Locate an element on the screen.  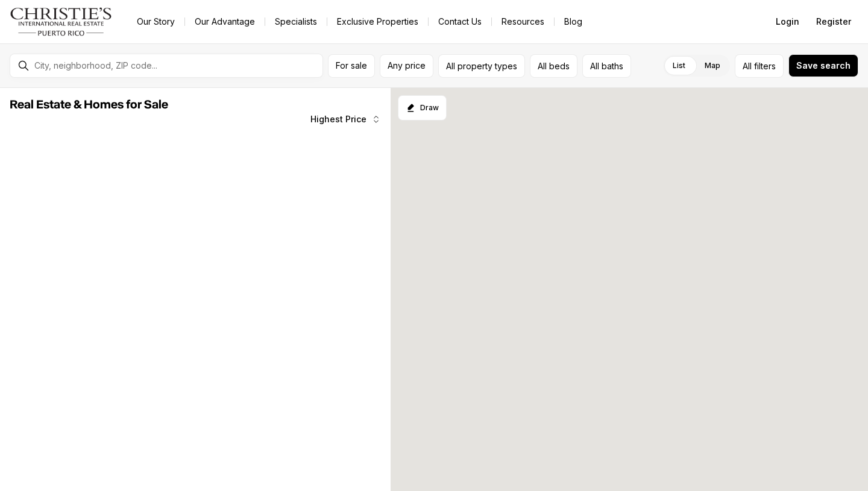
label: Map is located at coordinates (712, 66).